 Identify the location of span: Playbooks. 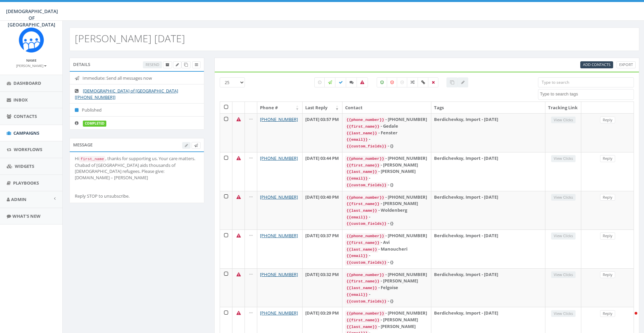
(26, 183).